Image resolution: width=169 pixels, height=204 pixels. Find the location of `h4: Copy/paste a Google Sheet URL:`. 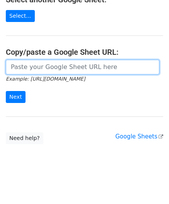

h4: Copy/paste a Google Sheet URL: is located at coordinates (84, 52).